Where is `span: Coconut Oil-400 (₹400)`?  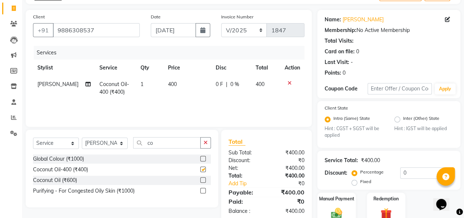 span: Coconut Oil-400 (₹400) is located at coordinates (114, 88).